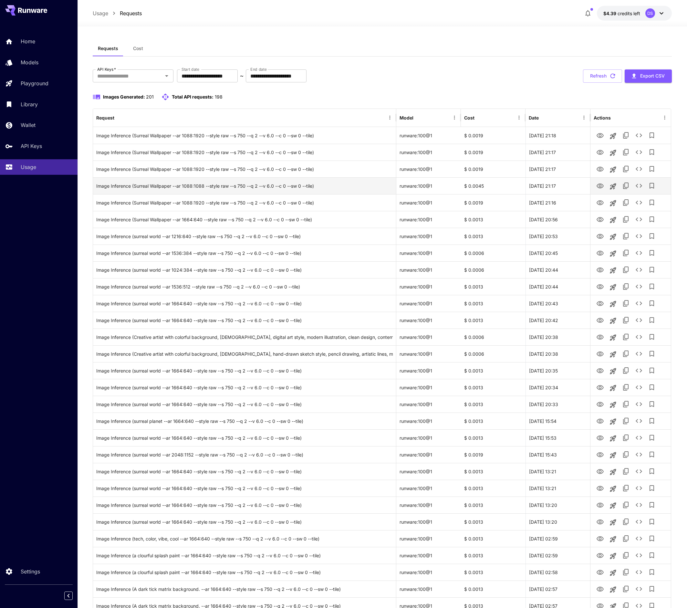 The image size is (687, 608). What do you see at coordinates (124, 97) in the screenshot?
I see `span: Images Generated:` at bounding box center [124, 97].